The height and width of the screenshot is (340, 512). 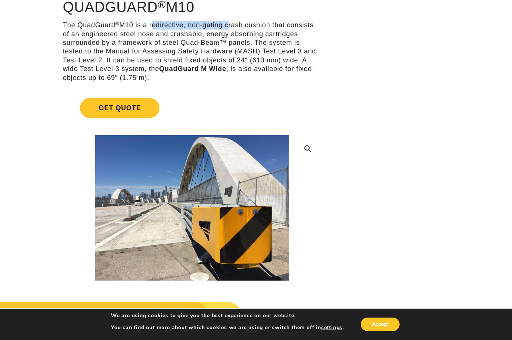 I want to click on strong: QuadGuard M Wide, so click(x=193, y=69).